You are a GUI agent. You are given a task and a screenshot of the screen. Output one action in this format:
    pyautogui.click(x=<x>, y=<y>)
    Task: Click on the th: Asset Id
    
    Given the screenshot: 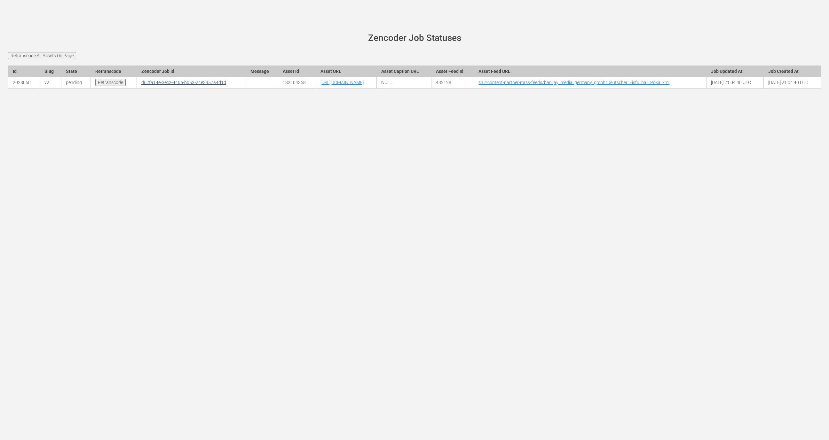 What is the action you would take?
    pyautogui.click(x=297, y=71)
    